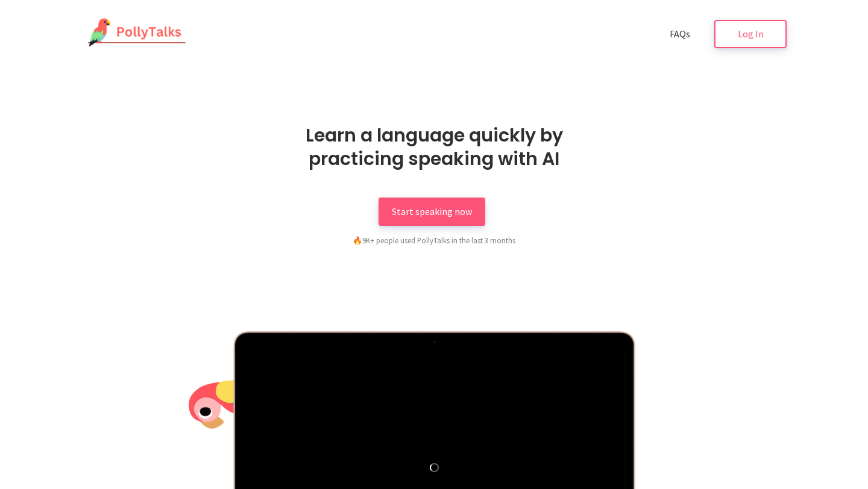  What do you see at coordinates (432, 211) in the screenshot?
I see `span: Start speaking now` at bounding box center [432, 211].